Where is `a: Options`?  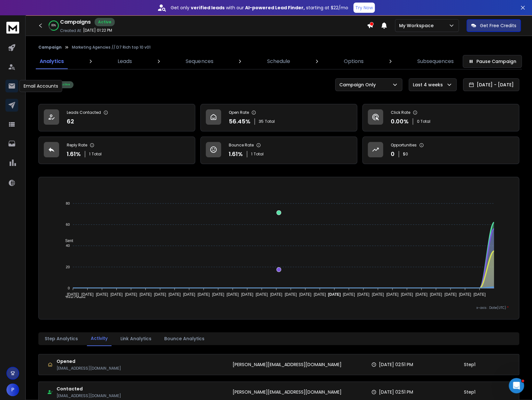 a: Options is located at coordinates (354, 61).